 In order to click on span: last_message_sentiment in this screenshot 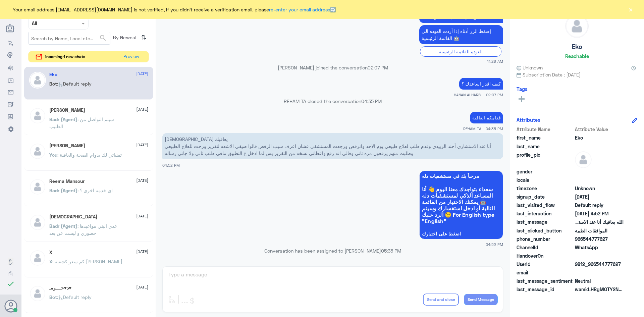, I will do `click(545, 281)`.